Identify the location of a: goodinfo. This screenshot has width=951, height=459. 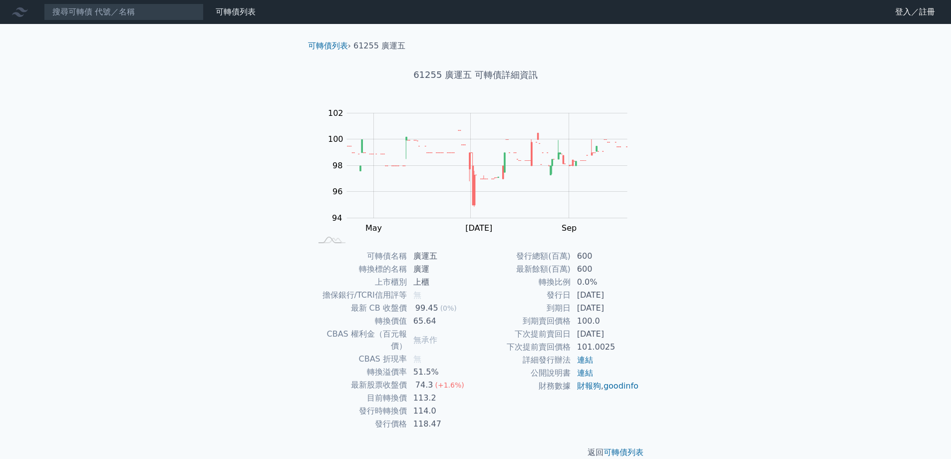
(621, 385).